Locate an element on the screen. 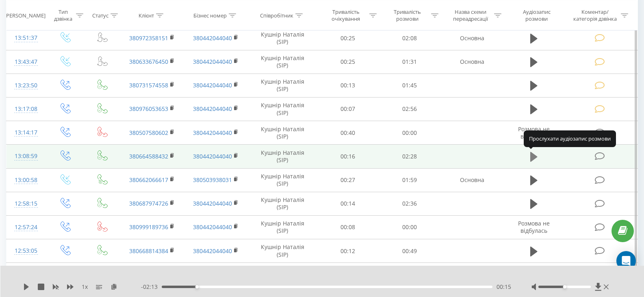 This screenshot has height=297, width=644. div: 13:23:50 is located at coordinates (26, 86).